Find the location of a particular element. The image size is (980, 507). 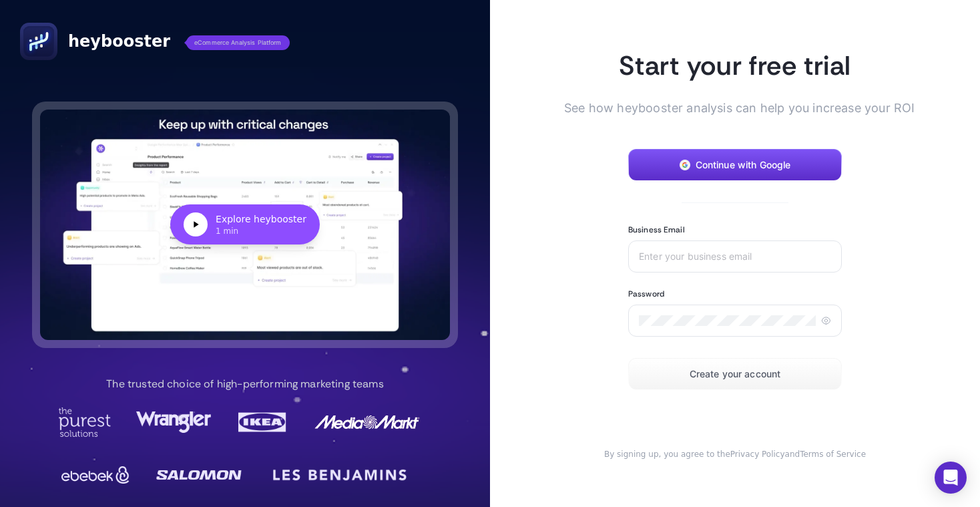

div: 1 min is located at coordinates (261, 231).